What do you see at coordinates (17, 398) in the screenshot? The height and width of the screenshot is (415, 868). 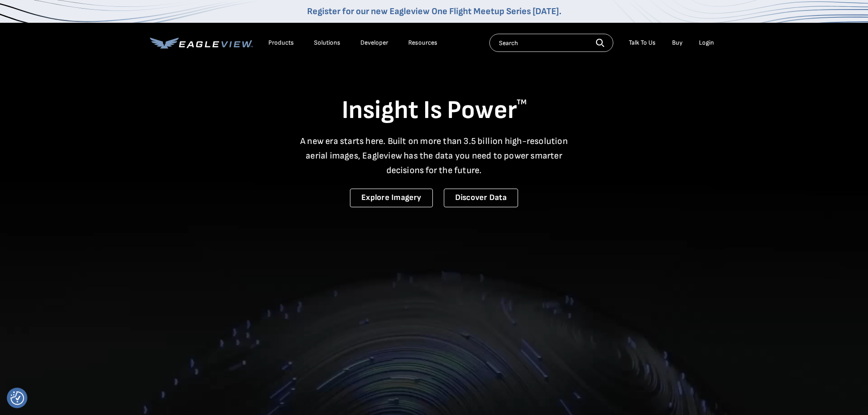 I see `img: Revisit consent button` at bounding box center [17, 398].